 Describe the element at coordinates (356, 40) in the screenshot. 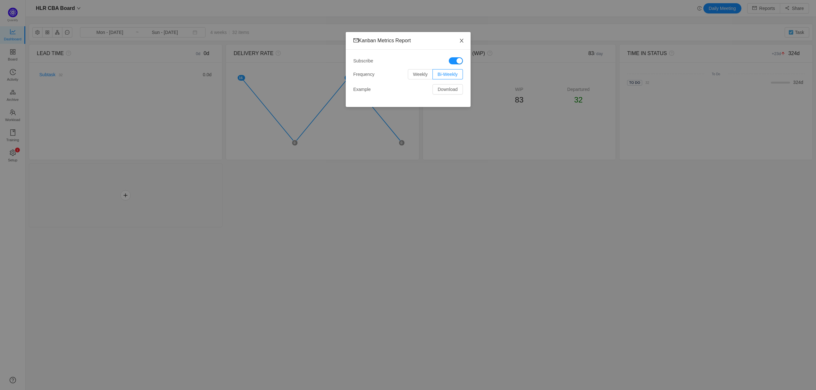

I see `i: icon: mail` at that location.